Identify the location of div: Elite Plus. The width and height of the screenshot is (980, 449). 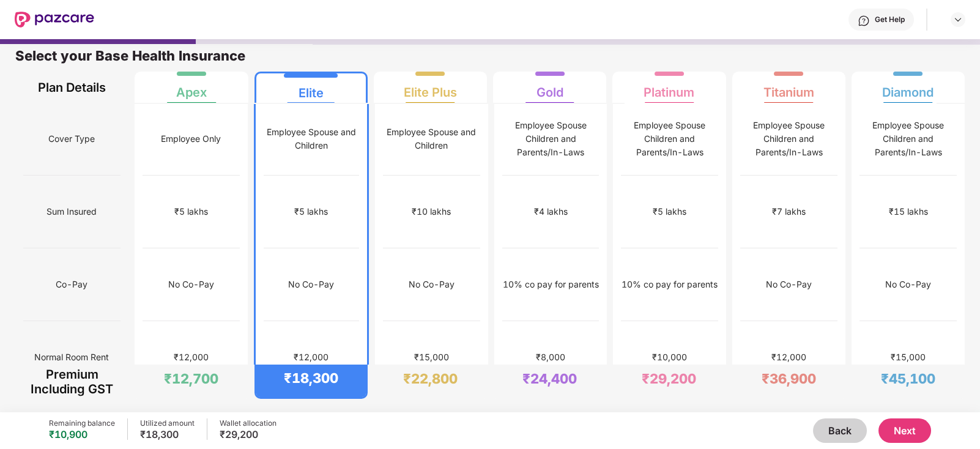
(430, 87).